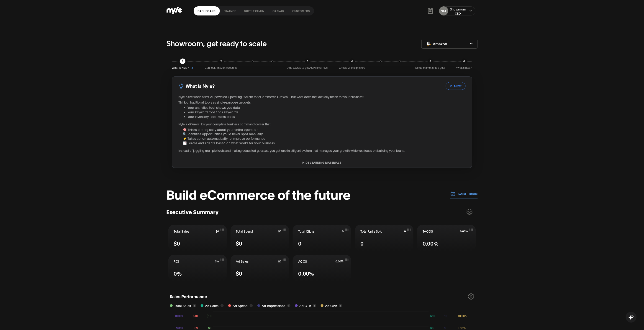 This screenshot has height=330, width=644. Describe the element at coordinates (322, 269) in the screenshot. I see `button: ACOS0.00%0.00%` at that location.